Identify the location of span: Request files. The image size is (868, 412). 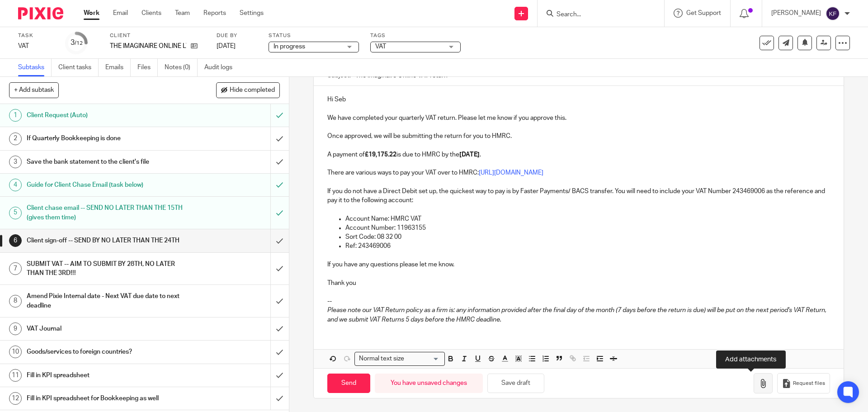
(808, 384).